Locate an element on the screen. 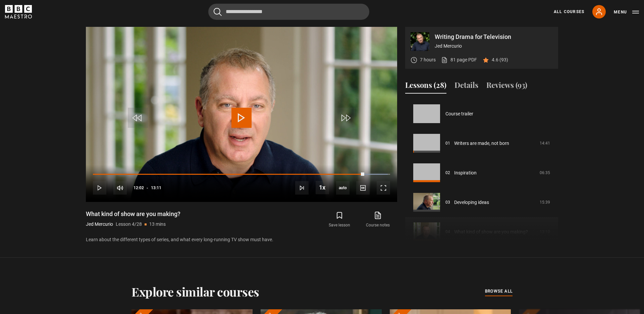  button: Reviews (93) is located at coordinates (507, 86).